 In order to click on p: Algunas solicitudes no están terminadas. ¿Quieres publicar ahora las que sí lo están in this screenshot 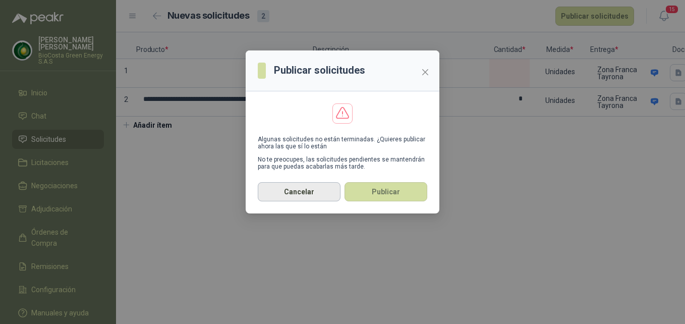, I will do `click(342, 143)`.